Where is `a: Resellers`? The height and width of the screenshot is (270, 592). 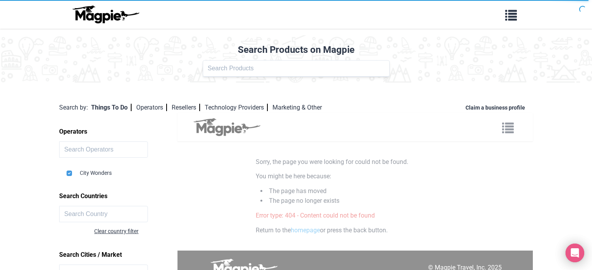
a: Resellers is located at coordinates (186, 107).